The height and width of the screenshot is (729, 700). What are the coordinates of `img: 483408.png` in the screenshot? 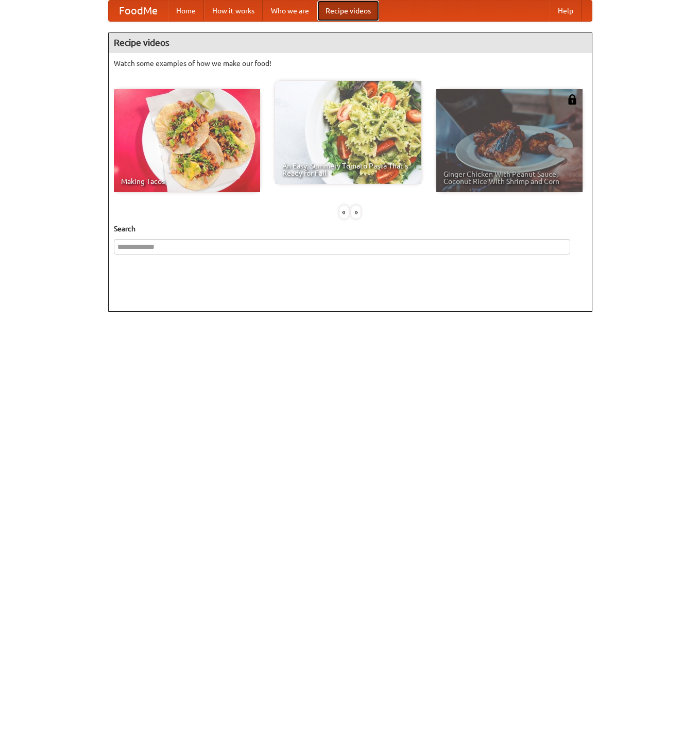 It's located at (572, 99).